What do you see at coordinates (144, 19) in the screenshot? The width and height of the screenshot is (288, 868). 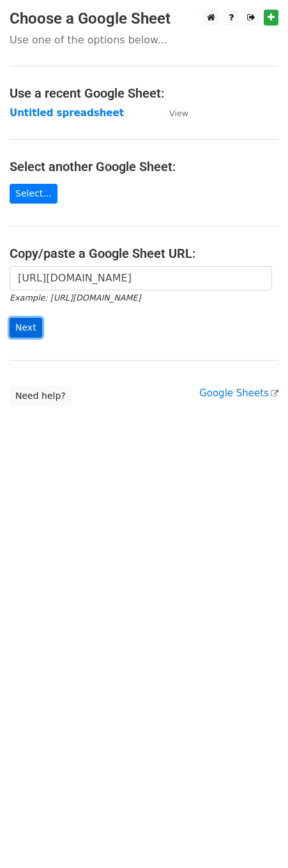 I see `h3: Choose a Google Sheet` at bounding box center [144, 19].